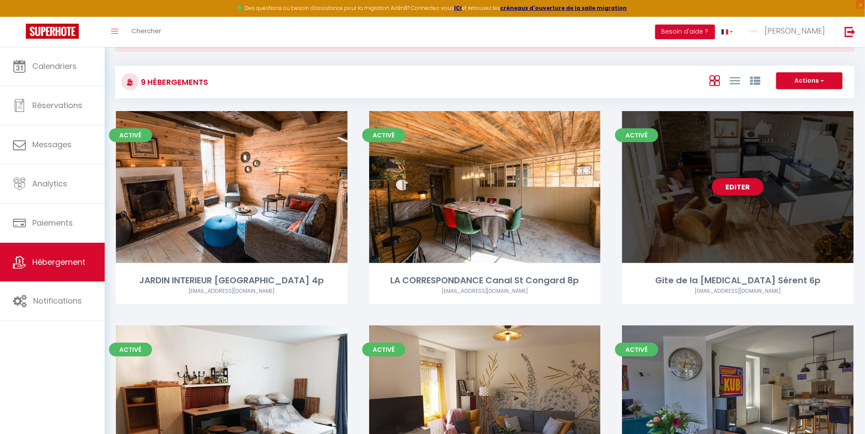 This screenshot has width=865, height=434. What do you see at coordinates (738, 187) in the screenshot?
I see `a: Editer` at bounding box center [738, 187].